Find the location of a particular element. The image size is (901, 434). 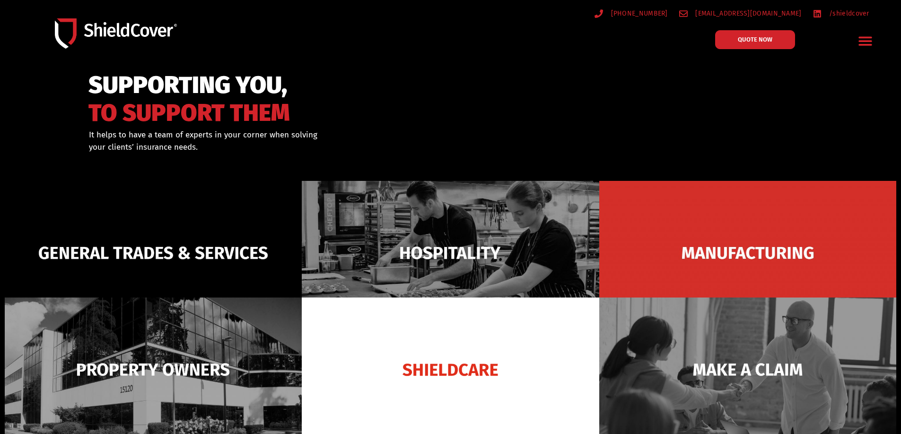

span: /shieldcover is located at coordinates (848, 13).